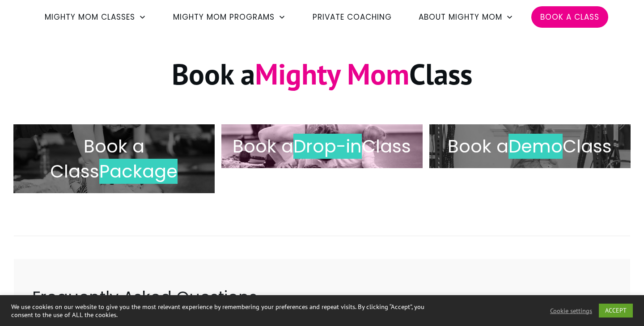 The image size is (644, 326). What do you see at coordinates (460, 17) in the screenshot?
I see `span: About Mighty Mom` at bounding box center [460, 17].